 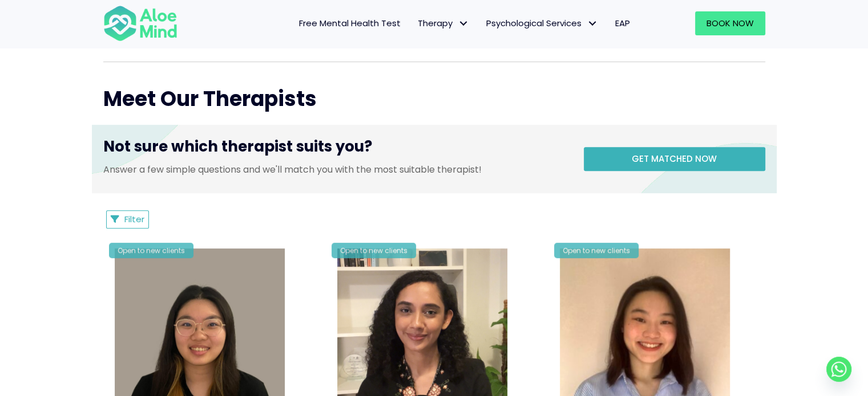 What do you see at coordinates (463, 23) in the screenshot?
I see `span: Therapy: submenu` at bounding box center [463, 23].